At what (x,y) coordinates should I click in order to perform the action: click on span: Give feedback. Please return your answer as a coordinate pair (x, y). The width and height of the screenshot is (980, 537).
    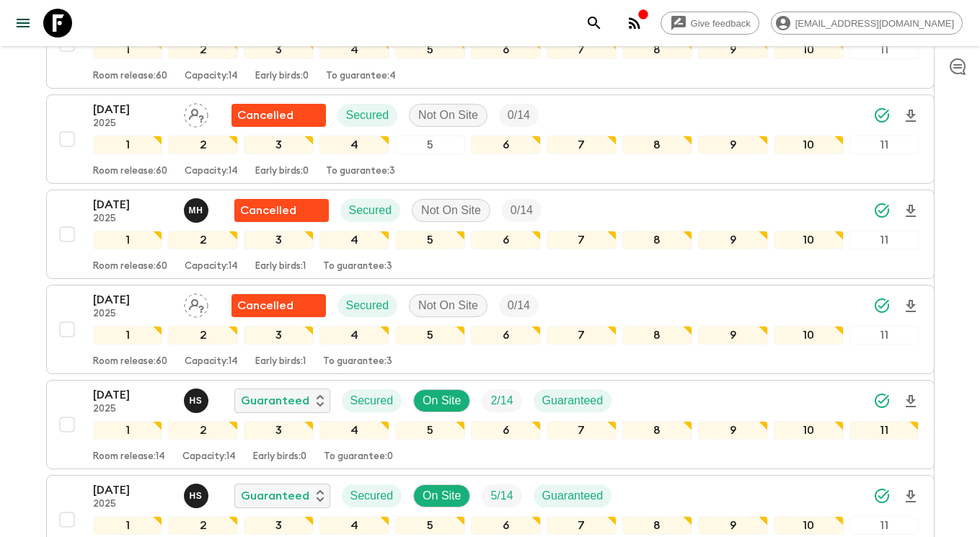
    Looking at the image, I should click on (720, 23).